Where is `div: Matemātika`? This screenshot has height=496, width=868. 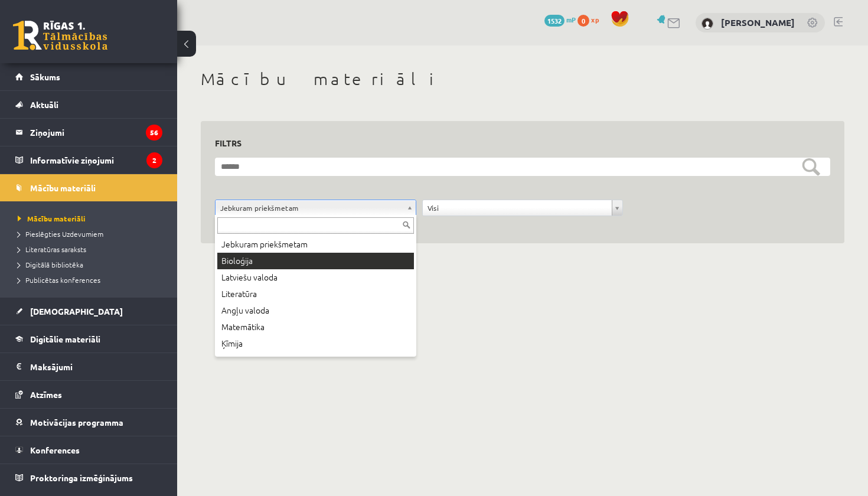 div: Matemātika is located at coordinates (315, 327).